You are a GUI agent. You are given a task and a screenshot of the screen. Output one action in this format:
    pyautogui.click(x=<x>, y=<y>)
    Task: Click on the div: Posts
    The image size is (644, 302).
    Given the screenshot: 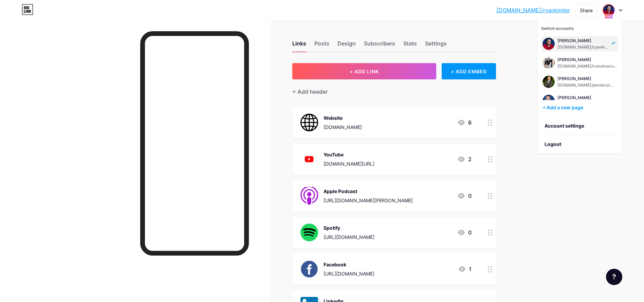 What is the action you would take?
    pyautogui.click(x=322, y=46)
    